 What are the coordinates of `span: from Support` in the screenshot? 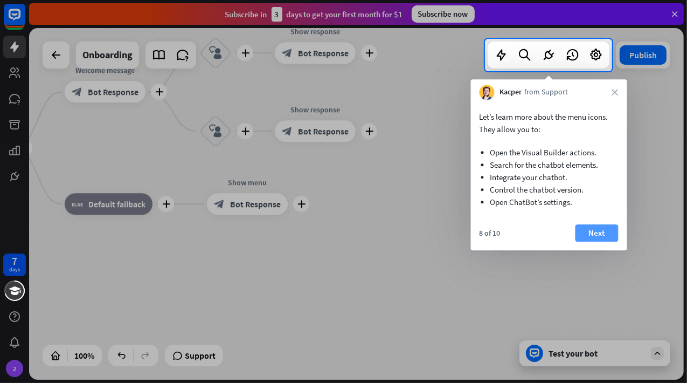 It's located at (547, 92).